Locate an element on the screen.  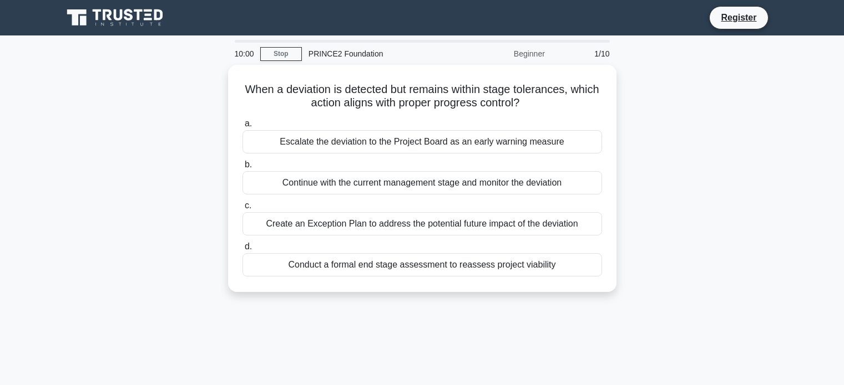
span: a. is located at coordinates (248, 123).